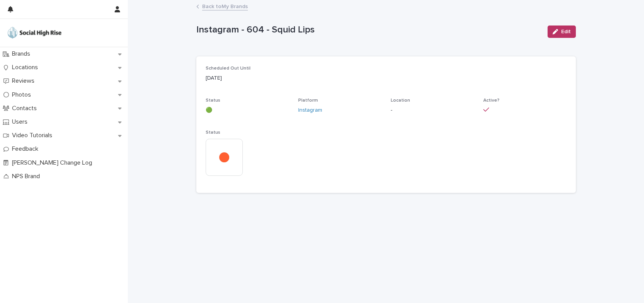  Describe the element at coordinates (368, 30) in the screenshot. I see `p: Instagram - 604 - Squid Lips` at that location.